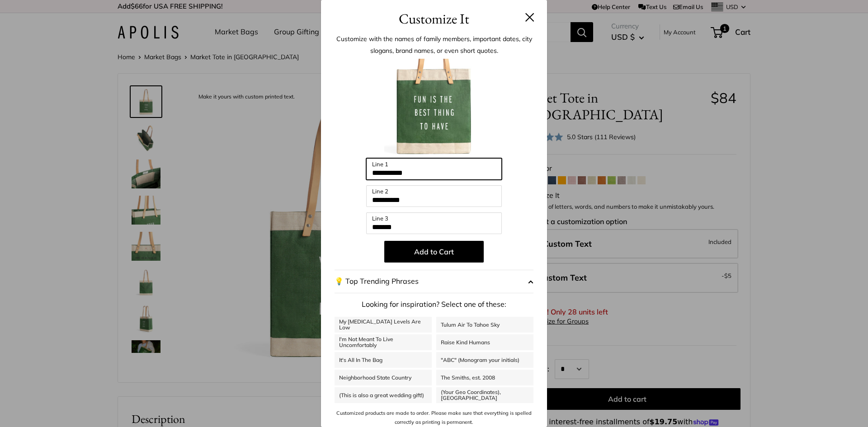 The width and height of the screenshot is (868, 427). What do you see at coordinates (383, 342) in the screenshot?
I see `a: I'm Not Meant To Live Uncomfortably` at bounding box center [383, 342].